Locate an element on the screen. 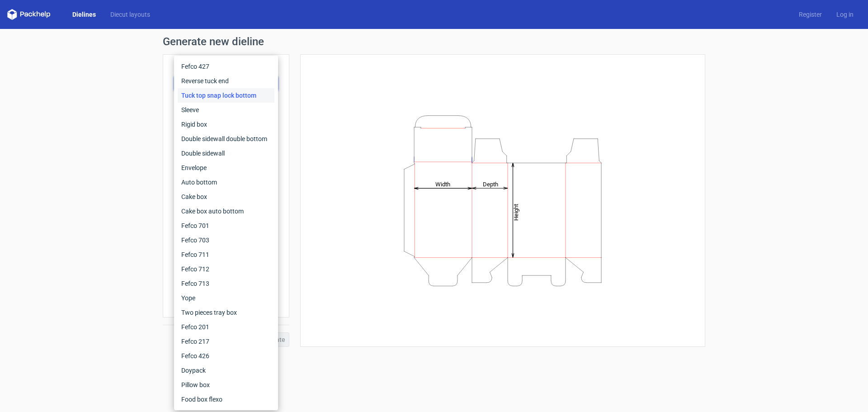 The height and width of the screenshot is (412, 868). h1: Generate new dieline is located at coordinates (434, 42).